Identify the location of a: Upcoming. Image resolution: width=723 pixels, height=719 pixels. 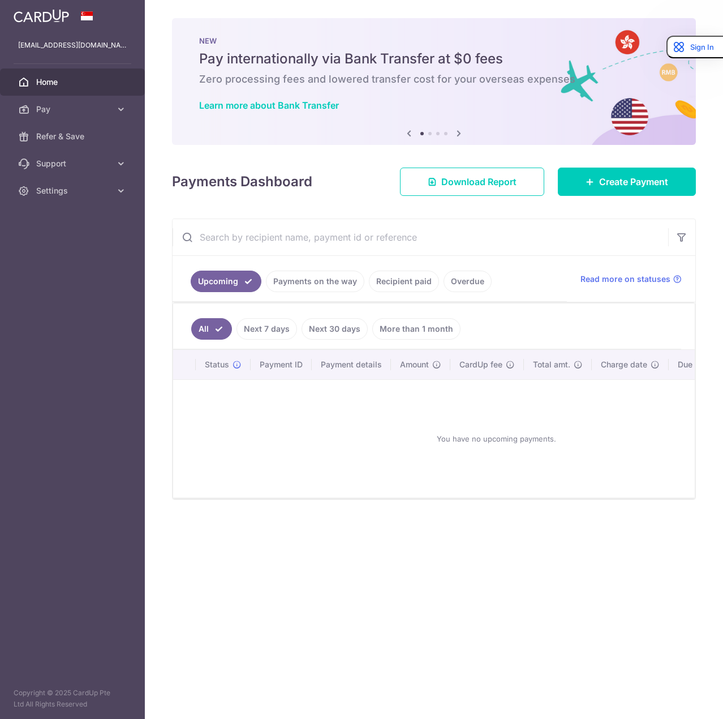
(226, 281).